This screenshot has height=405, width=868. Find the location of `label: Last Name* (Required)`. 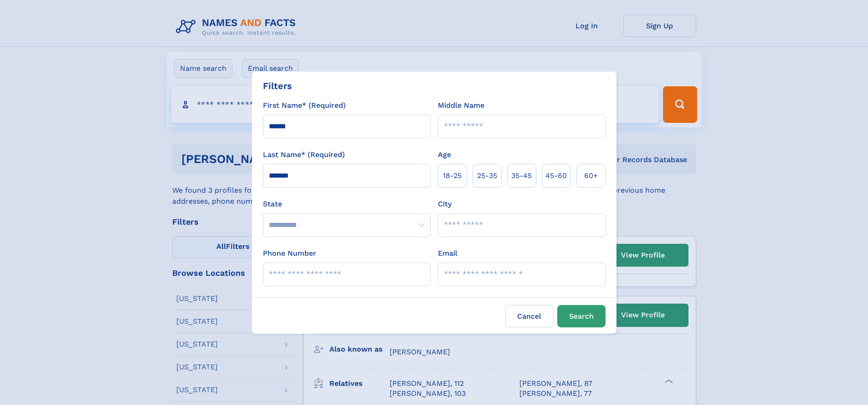

label: Last Name* (Required) is located at coordinates (304, 155).